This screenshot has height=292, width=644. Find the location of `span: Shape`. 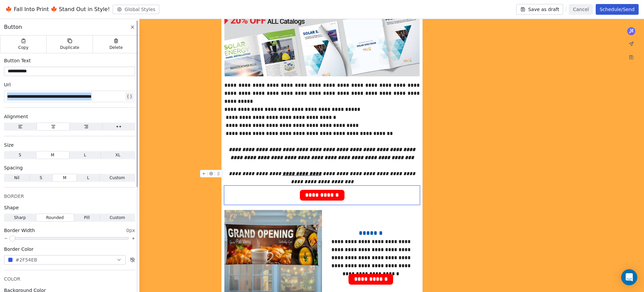

span: Shape is located at coordinates (11, 208).